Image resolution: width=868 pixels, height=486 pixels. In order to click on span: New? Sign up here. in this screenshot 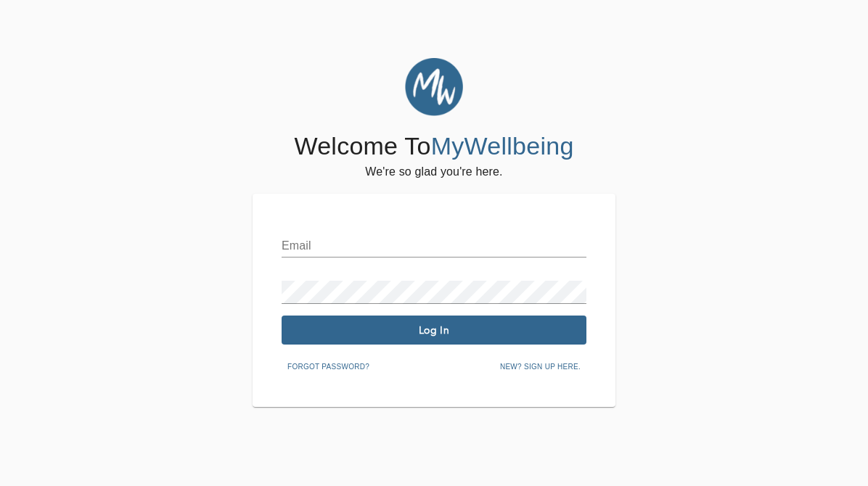, I will do `click(540, 367)`.